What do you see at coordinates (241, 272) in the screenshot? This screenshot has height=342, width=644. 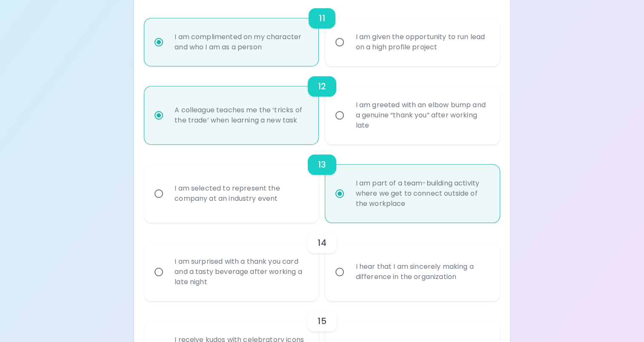 I see `div: I am surprised with a thank you card and a tasty beverage after working a late night` at bounding box center [241, 272].